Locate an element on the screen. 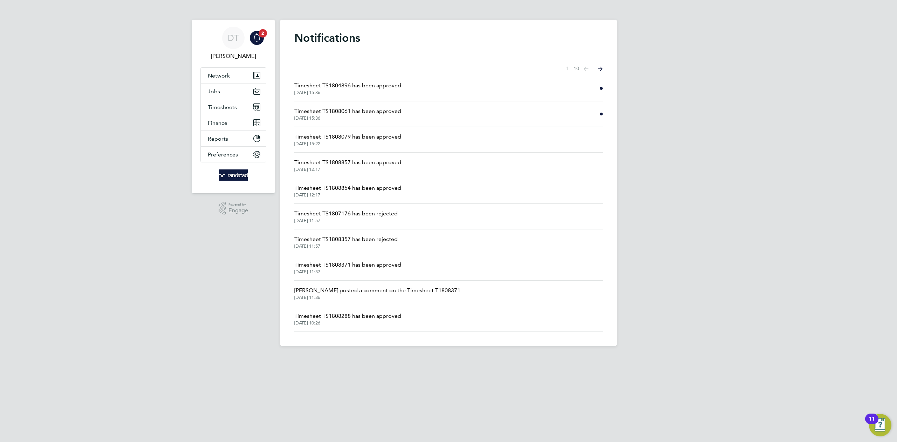 This screenshot has width=897, height=442. span: 2 is located at coordinates (263, 33).